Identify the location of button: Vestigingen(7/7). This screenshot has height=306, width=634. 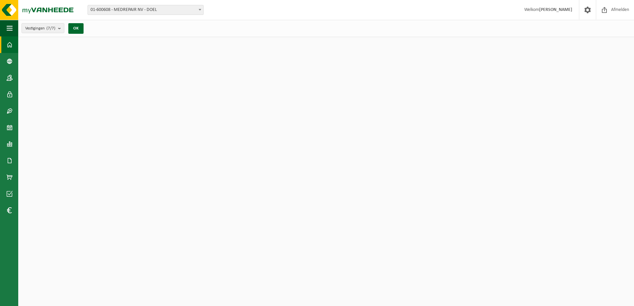
(43, 28).